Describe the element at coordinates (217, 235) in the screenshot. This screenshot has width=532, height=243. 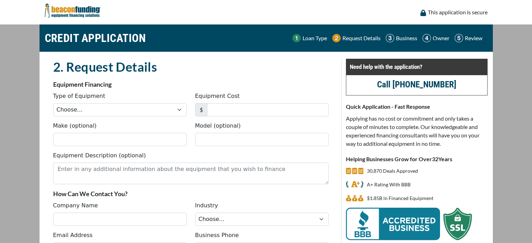
I see `label: Business Phone` at that location.